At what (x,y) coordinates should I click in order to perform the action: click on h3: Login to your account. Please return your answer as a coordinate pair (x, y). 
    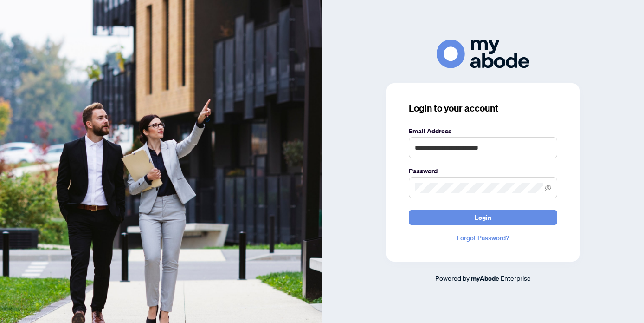
    Looking at the image, I should click on (483, 108).